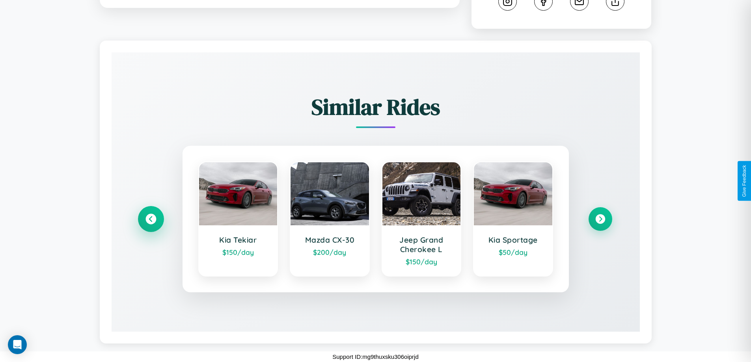 This screenshot has width=751, height=362. I want to click on a: Mazda CX-30$200/day, so click(329, 219).